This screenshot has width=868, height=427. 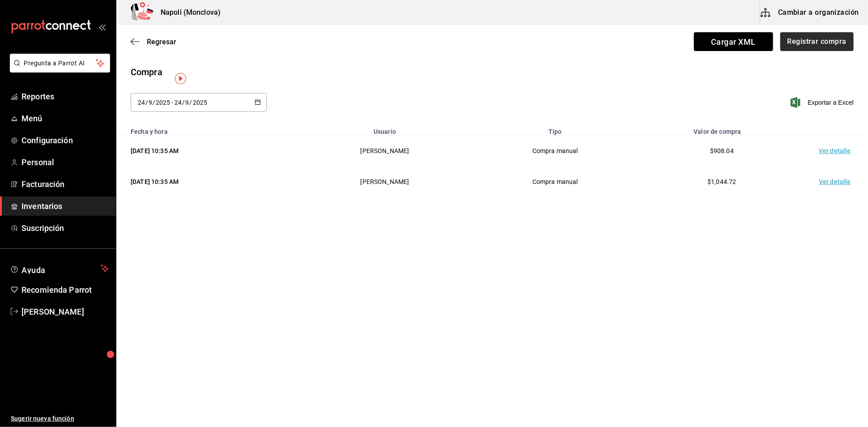 What do you see at coordinates (823, 102) in the screenshot?
I see `button: Exportar a Excel` at bounding box center [823, 102].